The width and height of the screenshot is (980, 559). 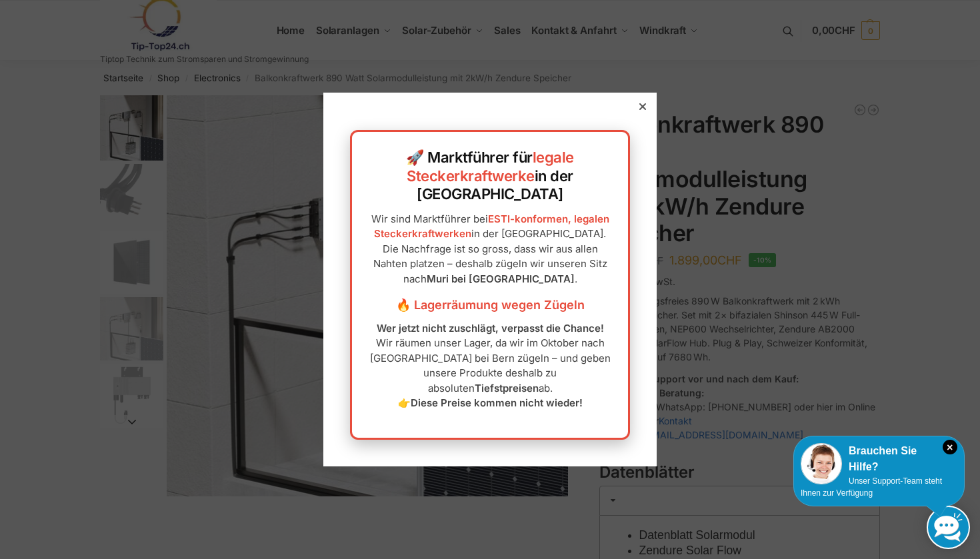 I want to click on img: Customer service, so click(x=821, y=464).